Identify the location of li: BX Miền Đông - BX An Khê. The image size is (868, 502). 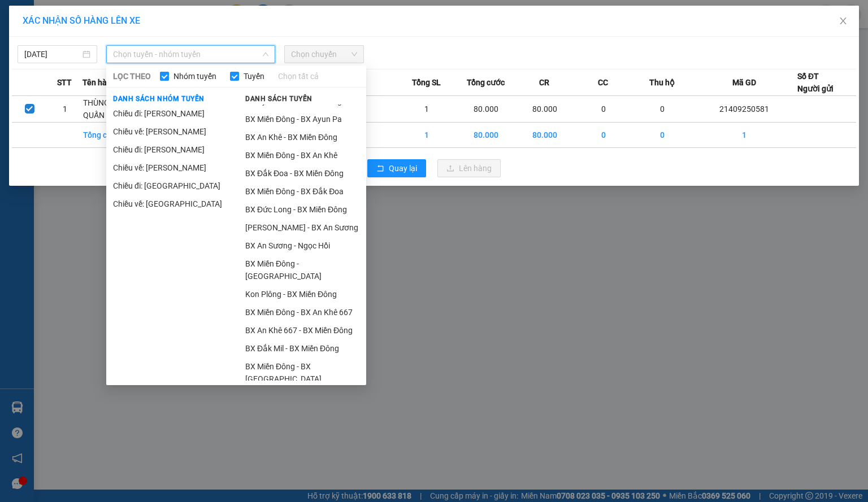
(302, 155).